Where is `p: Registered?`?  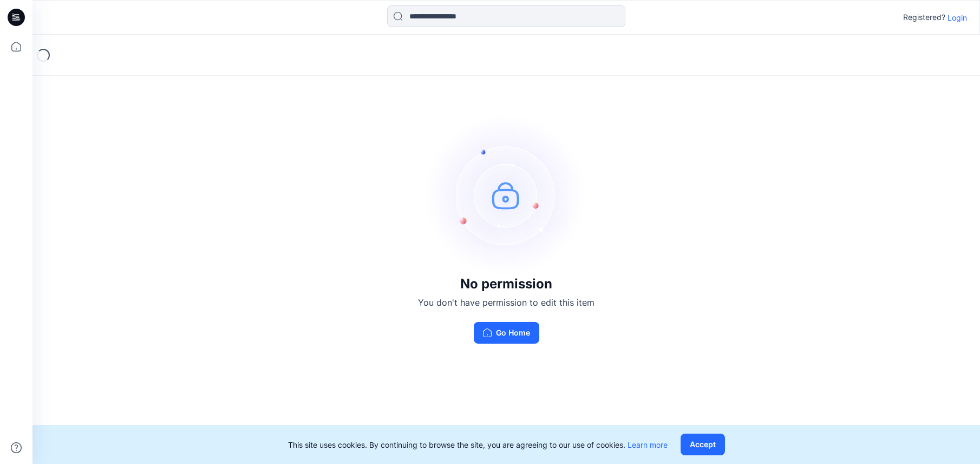 p: Registered? is located at coordinates (924, 17).